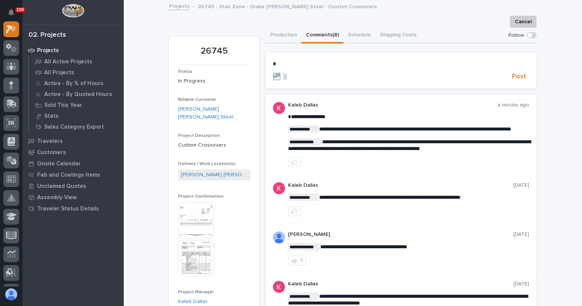 This screenshot has height=306, width=582. I want to click on a: Sales Category Export, so click(76, 127).